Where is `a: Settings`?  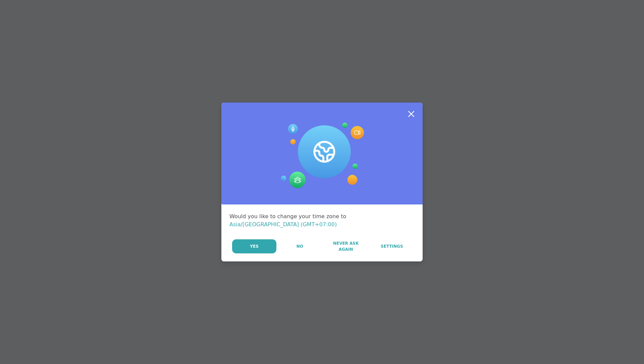
a: Settings is located at coordinates (392, 246).